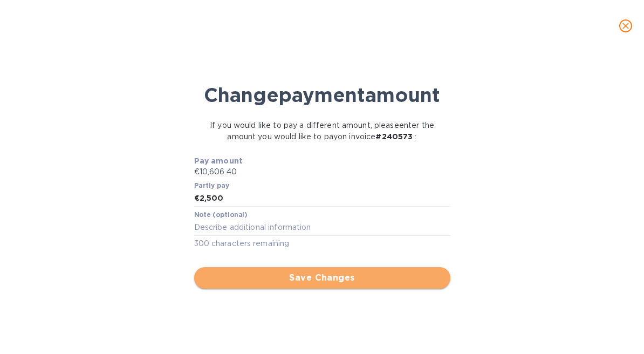 The height and width of the screenshot is (354, 644). I want to click on input: Enter the amount you would like to pay, so click(324, 198).